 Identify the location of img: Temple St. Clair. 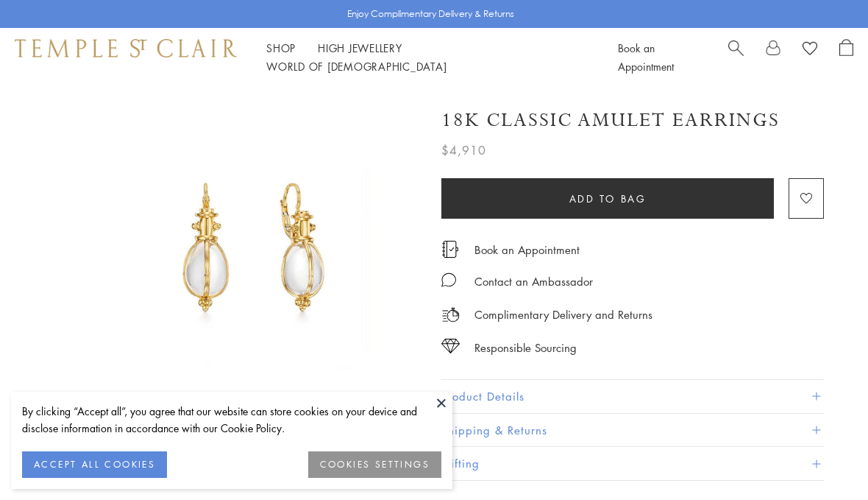
(126, 47).